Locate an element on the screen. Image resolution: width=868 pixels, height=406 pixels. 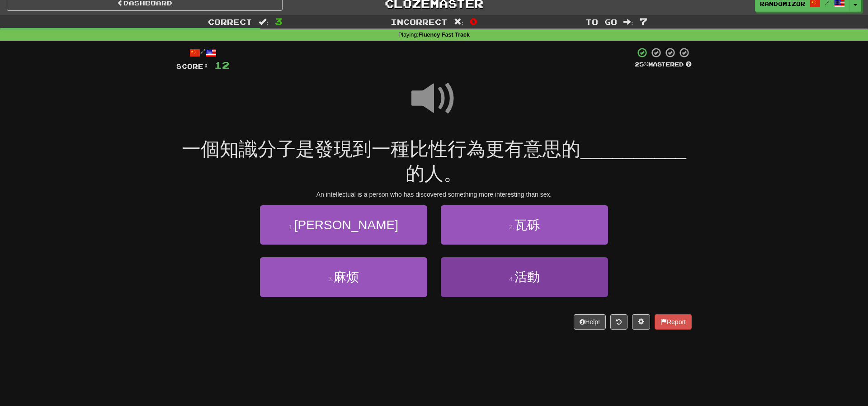
div: Mastered is located at coordinates (663, 65).